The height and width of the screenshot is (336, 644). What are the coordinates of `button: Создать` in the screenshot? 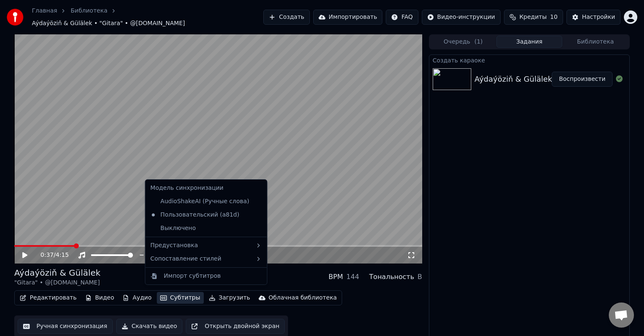 It's located at (286, 17).